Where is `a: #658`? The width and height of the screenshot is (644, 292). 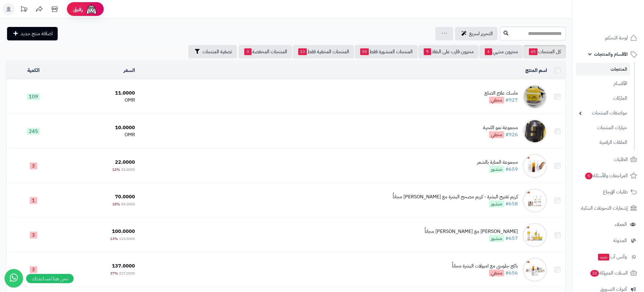
a: #658 is located at coordinates (512, 204).